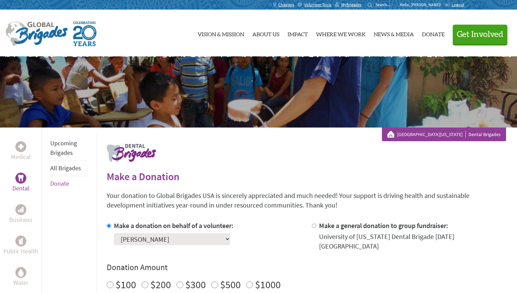 The image size is (517, 293). I want to click on div: Public Health, so click(21, 241).